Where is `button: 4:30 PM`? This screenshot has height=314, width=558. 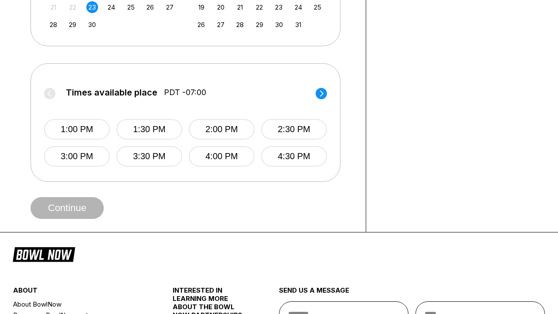
button: 4:30 PM is located at coordinates (294, 156).